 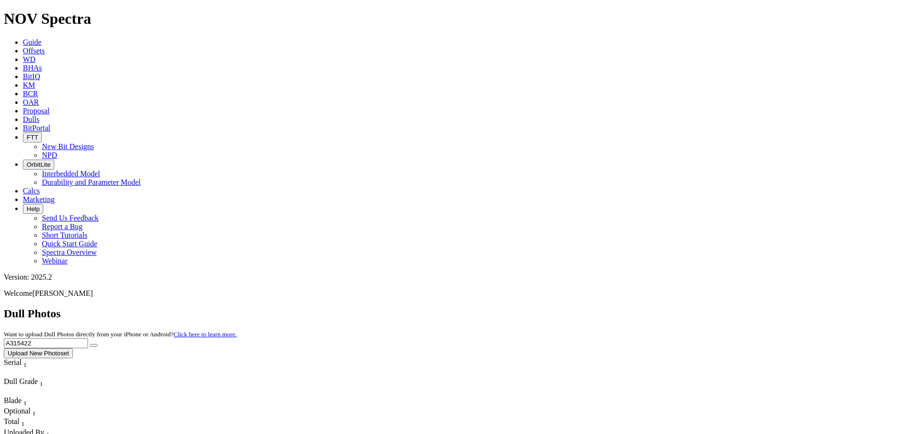 What do you see at coordinates (205, 334) in the screenshot?
I see `a: Click here to learn more.` at bounding box center [205, 334].